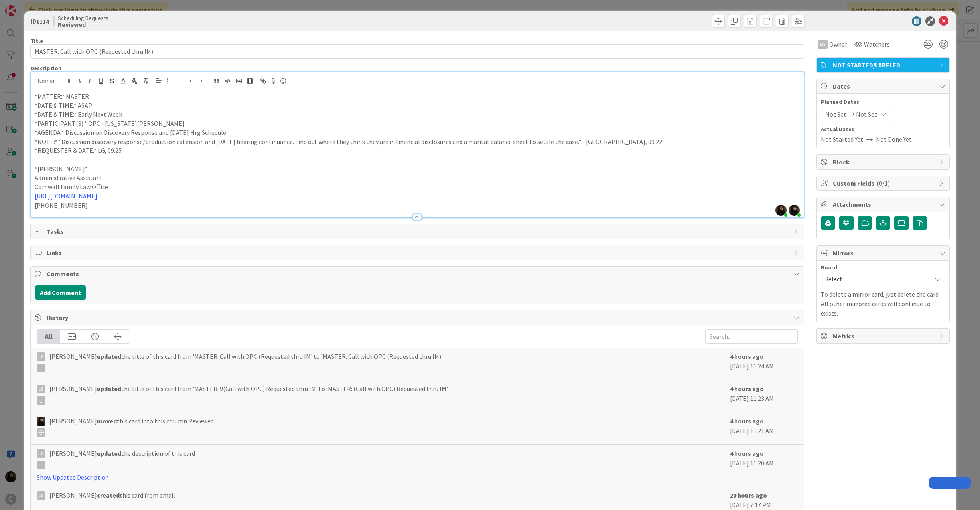 This screenshot has height=510, width=980. Describe the element at coordinates (40, 21) in the screenshot. I see `span: ID` at that location.